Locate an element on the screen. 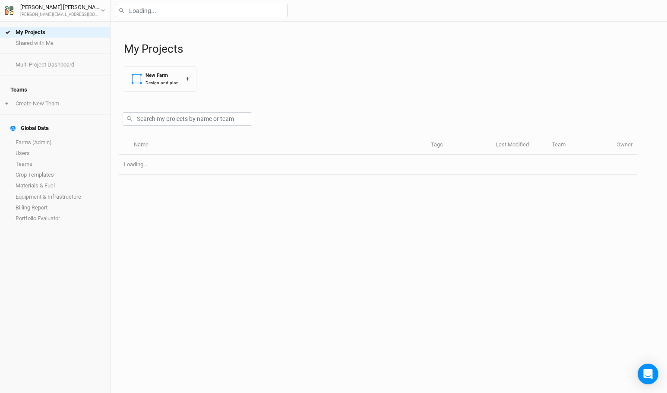 This screenshot has width=667, height=393. div: Open Intercom Messenger is located at coordinates (648, 374).